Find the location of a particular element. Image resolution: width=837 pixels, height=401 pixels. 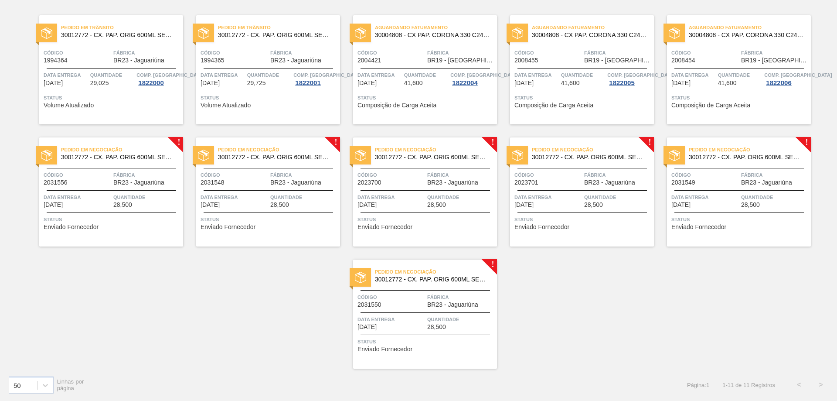

div: 50 is located at coordinates (17, 384).